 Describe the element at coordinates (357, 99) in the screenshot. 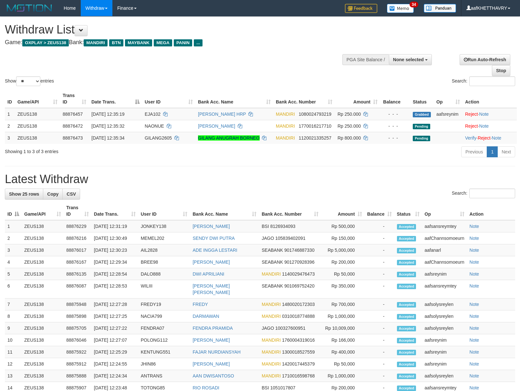

I see `th: Amount: activate to sort column ascending` at that location.